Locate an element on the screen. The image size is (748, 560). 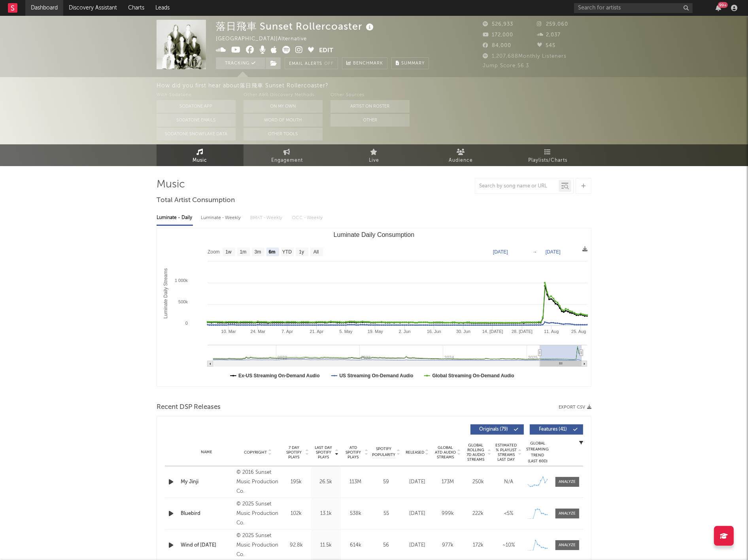
button: 99+ is located at coordinates (719, 8).